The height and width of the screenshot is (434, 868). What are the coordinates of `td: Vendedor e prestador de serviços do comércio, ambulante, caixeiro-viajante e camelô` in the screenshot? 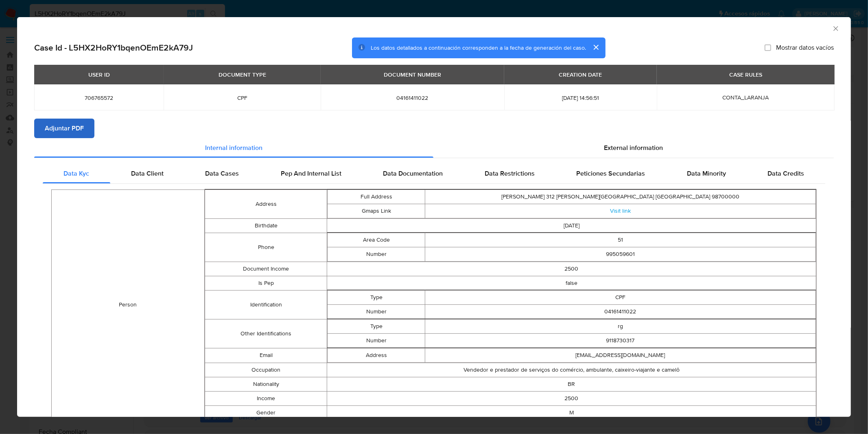 It's located at (572, 370).